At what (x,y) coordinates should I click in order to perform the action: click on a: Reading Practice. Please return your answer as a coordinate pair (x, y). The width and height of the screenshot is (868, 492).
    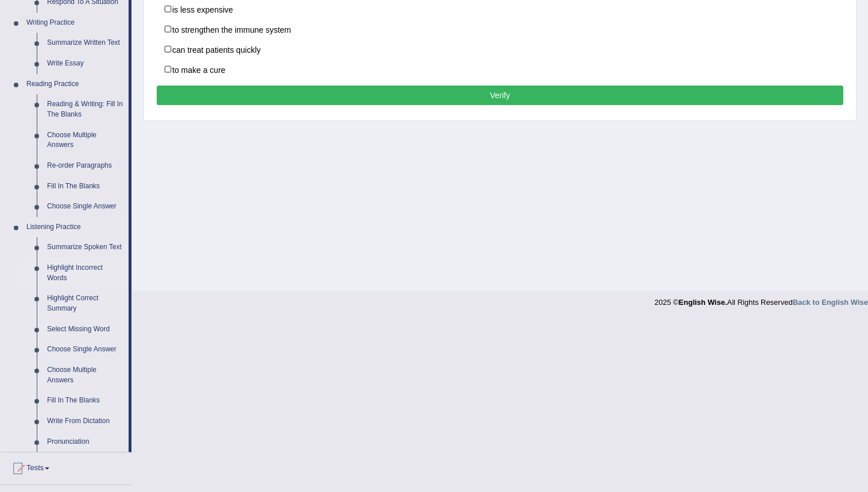
    Looking at the image, I should click on (75, 85).